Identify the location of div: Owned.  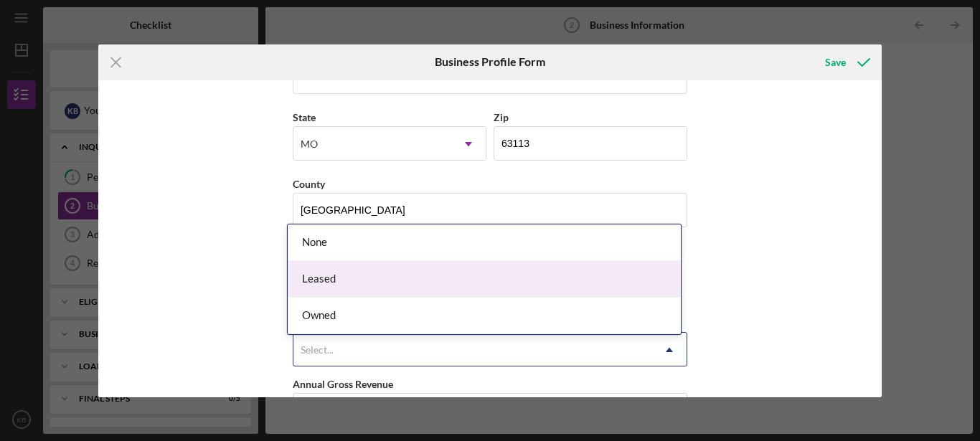
(485, 316).